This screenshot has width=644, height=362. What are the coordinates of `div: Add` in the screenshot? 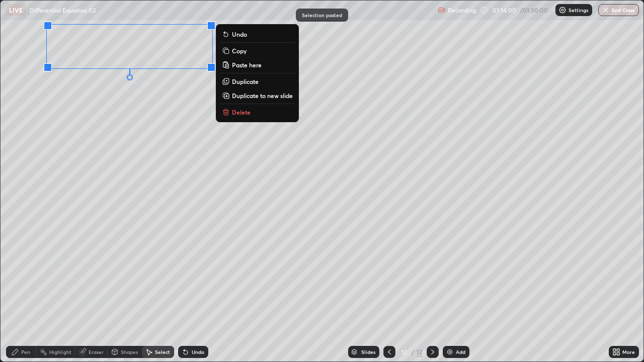 It's located at (460, 352).